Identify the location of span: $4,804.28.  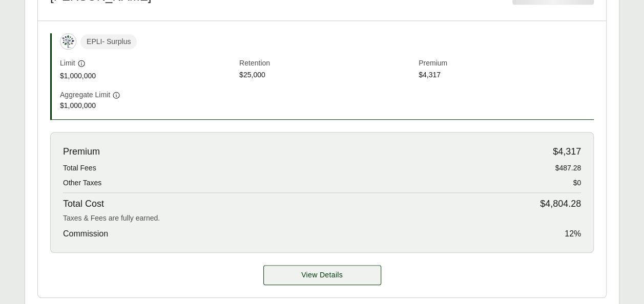
(560, 204).